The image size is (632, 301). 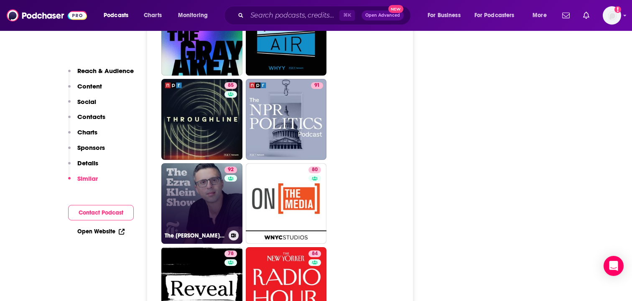 I want to click on span: More, so click(x=540, y=15).